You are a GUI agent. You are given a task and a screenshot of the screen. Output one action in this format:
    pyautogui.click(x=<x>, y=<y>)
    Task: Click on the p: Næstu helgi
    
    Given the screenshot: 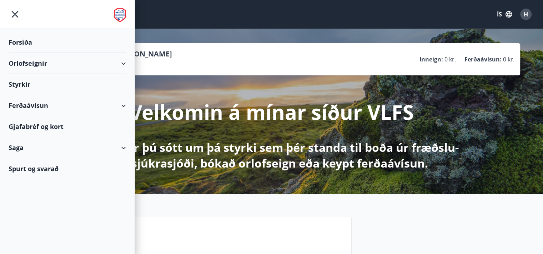 What is the action you would take?
    pyautogui.click(x=211, y=241)
    